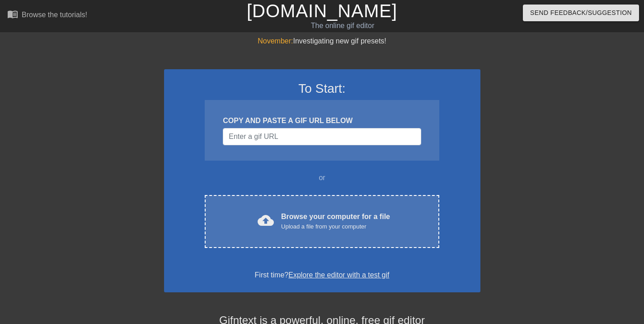 The height and width of the screenshot is (324, 644). I want to click on span: cloud_upload, so click(266, 220).